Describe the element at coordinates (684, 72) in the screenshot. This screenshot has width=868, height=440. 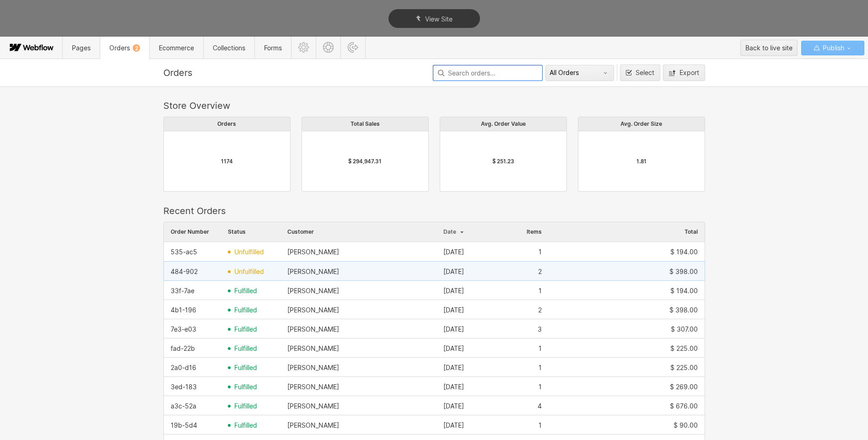
I see `button: Export` at that location.